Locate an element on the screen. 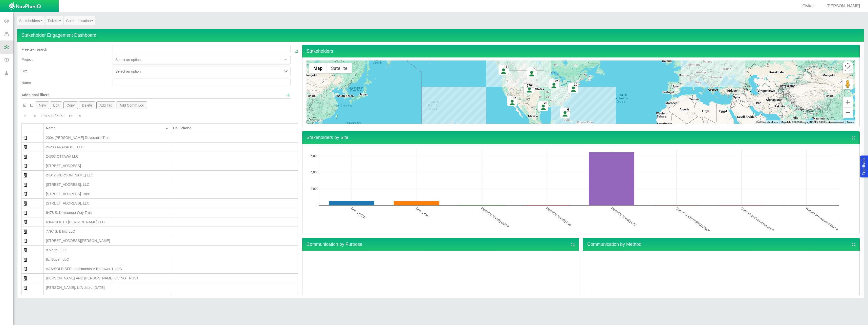 The width and height of the screenshot is (868, 325). a: Communication is located at coordinates (80, 21).